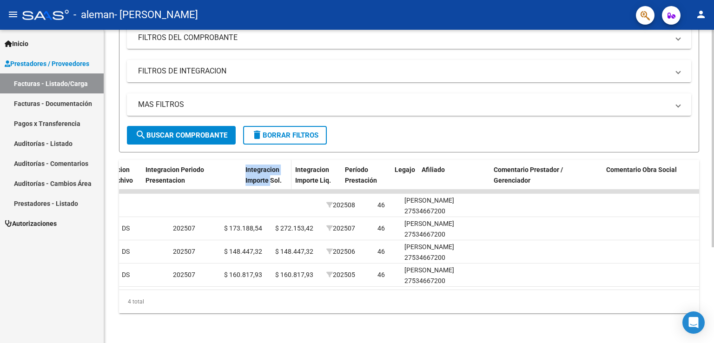 Image resolution: width=714 pixels, height=343 pixels. What do you see at coordinates (404, 38) in the screenshot?
I see `mat-panel-title: FILTROS DEL COMPROBANTE` at bounding box center [404, 38].